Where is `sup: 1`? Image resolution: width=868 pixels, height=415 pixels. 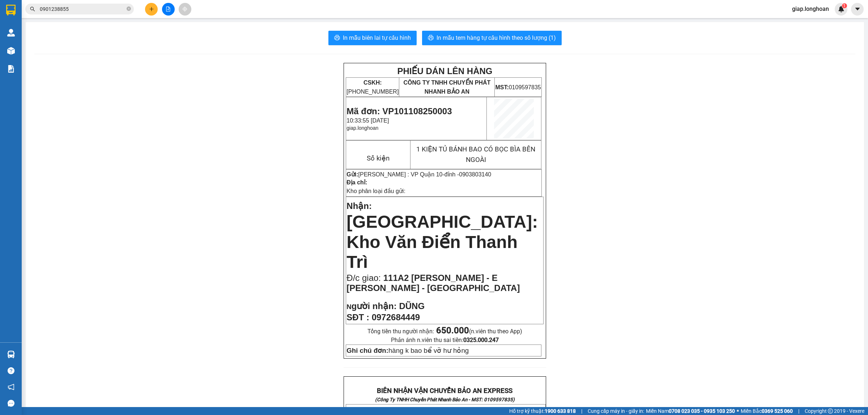 sup: 1 is located at coordinates (844, 6).